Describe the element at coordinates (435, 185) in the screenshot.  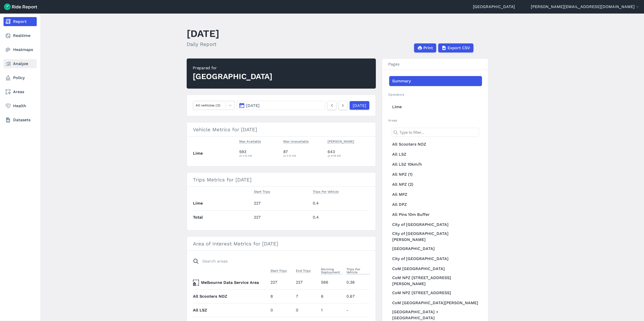
I see `a: All NPZ (2)` at that location.